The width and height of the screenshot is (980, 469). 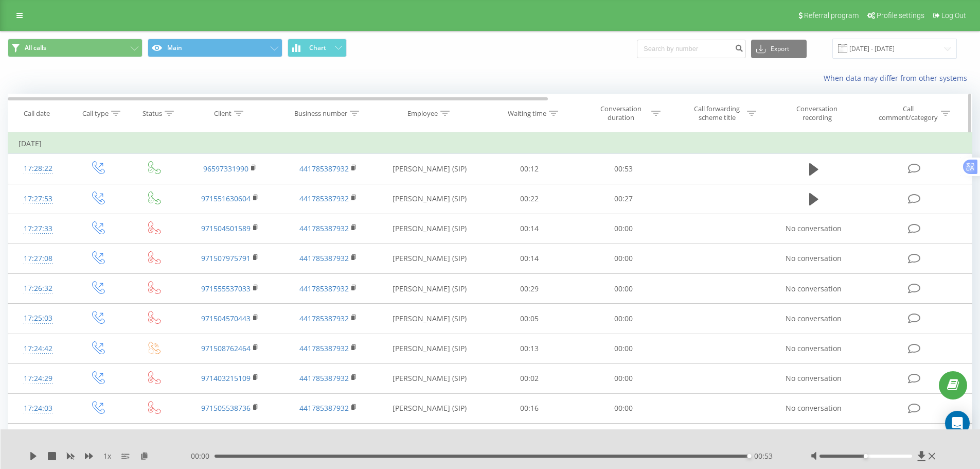 I want to click on input: Search by number, so click(x=692, y=49).